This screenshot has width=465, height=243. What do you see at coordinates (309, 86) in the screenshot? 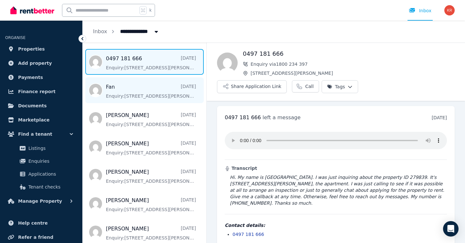
I see `span: Call` at bounding box center [309, 86].